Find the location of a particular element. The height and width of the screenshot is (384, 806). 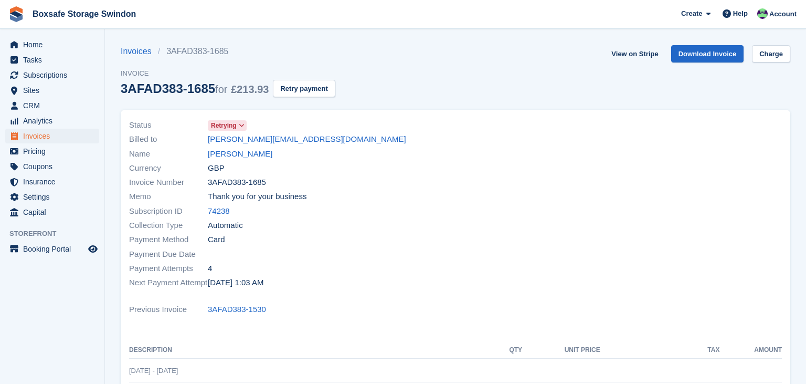

span: Pricing is located at coordinates (55, 151).